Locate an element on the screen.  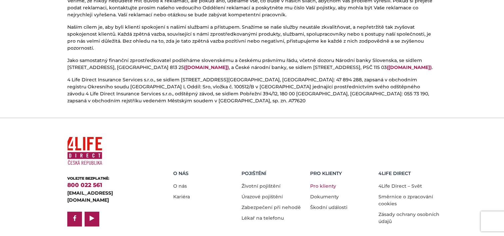
a: 4Life Direct – Svět is located at coordinates (400, 186).